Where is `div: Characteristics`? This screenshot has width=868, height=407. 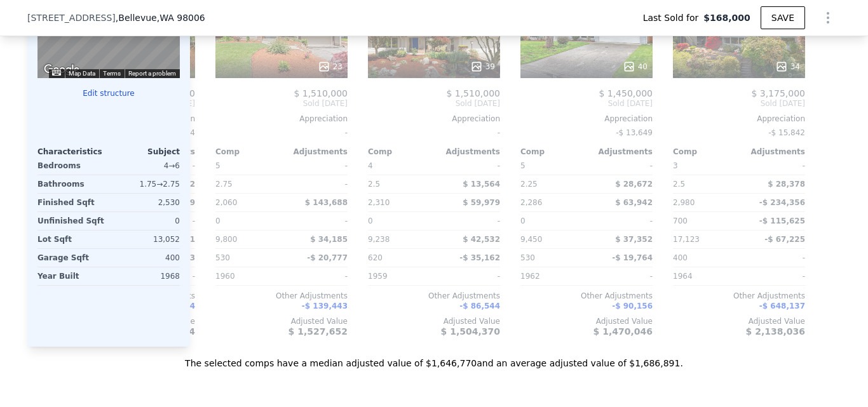 div: Characteristics is located at coordinates (73, 152).